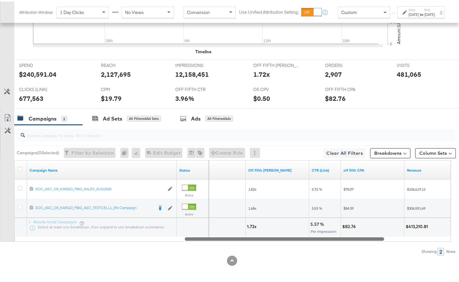 The image size is (459, 282). Describe the element at coordinates (214, 169) in the screenshot. I see `a: The average cost for each link click you've received from your ad.` at that location.